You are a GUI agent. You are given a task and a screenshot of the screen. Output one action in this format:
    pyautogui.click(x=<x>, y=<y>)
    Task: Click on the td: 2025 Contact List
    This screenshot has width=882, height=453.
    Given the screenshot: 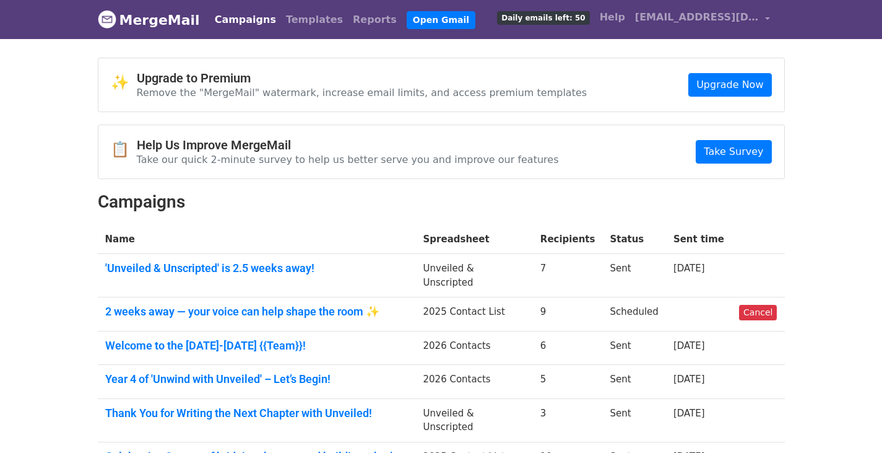 What is the action you would take?
    pyautogui.click(x=474, y=314)
    